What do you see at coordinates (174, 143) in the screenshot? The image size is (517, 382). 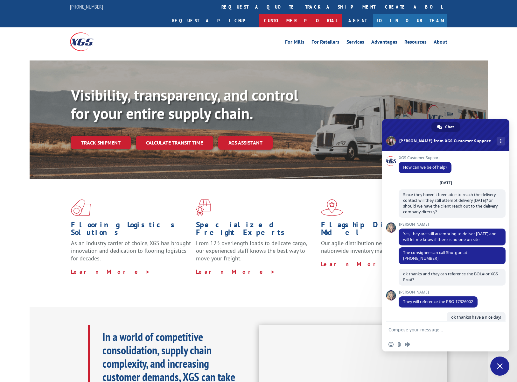 I see `a: Calculate transit time` at bounding box center [174, 143].